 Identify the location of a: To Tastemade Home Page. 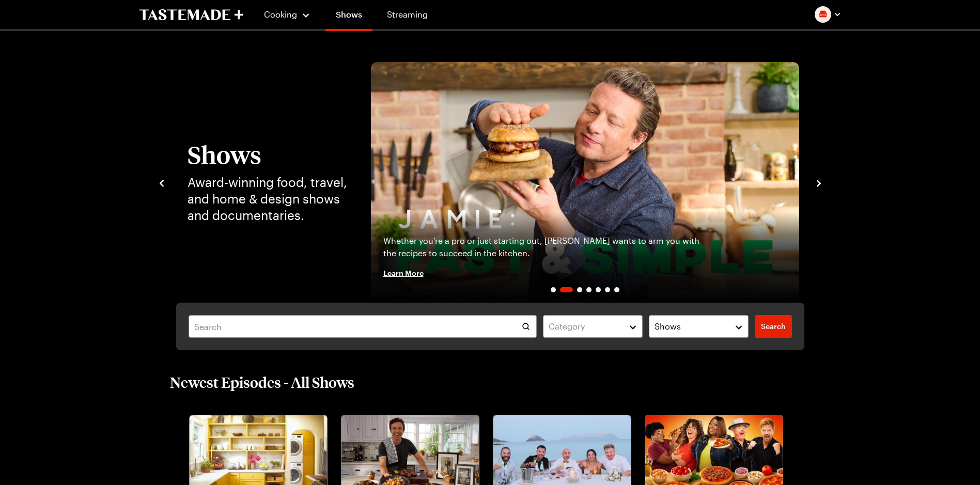
(191, 15).